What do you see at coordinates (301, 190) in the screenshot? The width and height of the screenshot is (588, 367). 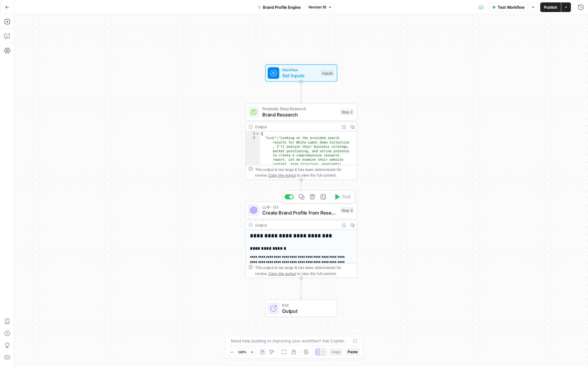 I see `g: Edge from step_2 to step_3` at bounding box center [301, 190].